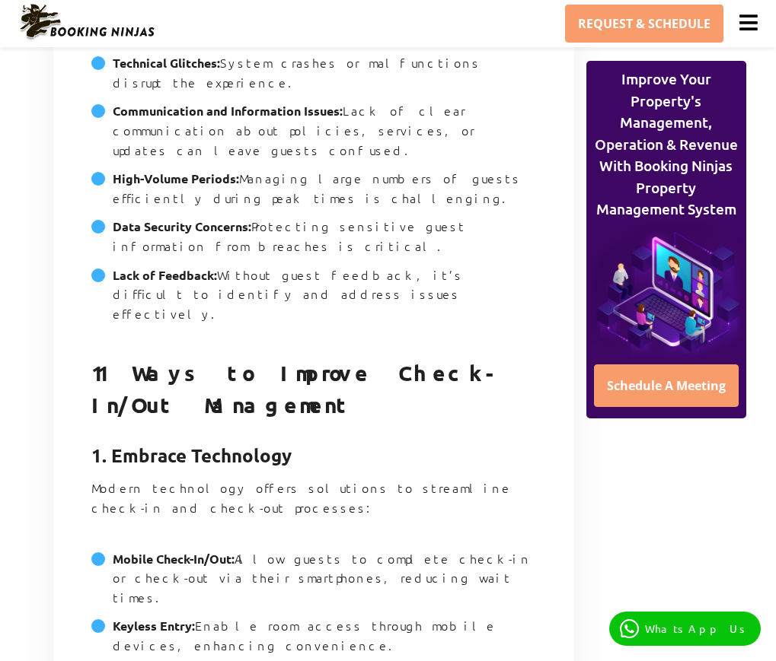 Image resolution: width=776 pixels, height=661 pixels. Describe the element at coordinates (314, 241) in the screenshot. I see `li: Protecting sensitive guest information from breaches is critical.` at that location.